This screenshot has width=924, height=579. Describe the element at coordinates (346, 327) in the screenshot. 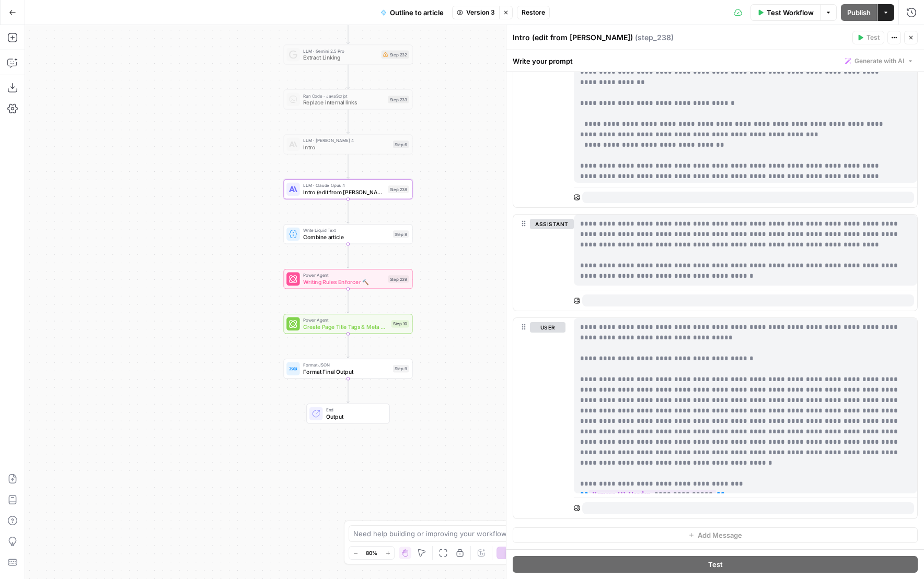

I see `span: Create Page Title Tags & Meta Descriptions` at that location.